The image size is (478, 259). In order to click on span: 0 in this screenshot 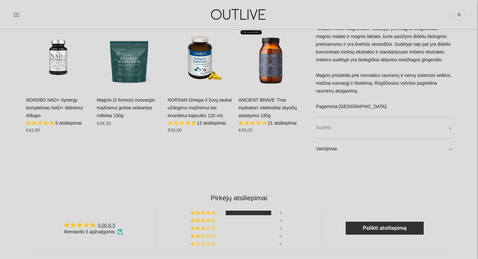, I will do `click(459, 15)`.